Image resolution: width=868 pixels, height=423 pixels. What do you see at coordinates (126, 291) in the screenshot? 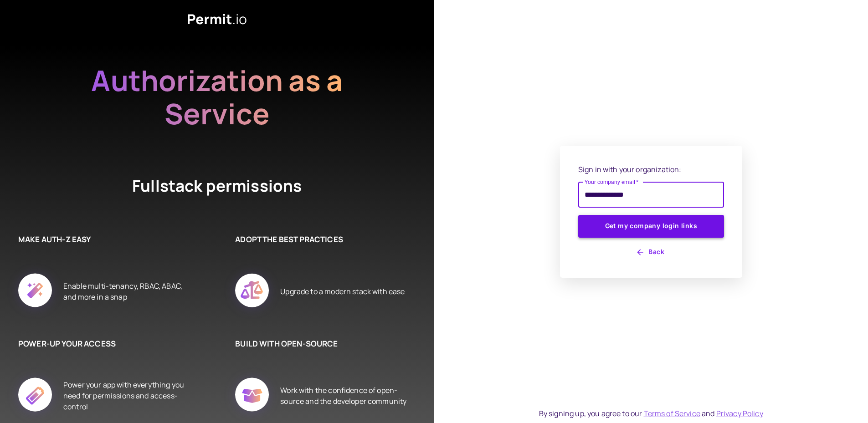
I see `div: Enable multi-tenancy, RBAC, ABAC, and more in a snap` at bounding box center [126, 291].